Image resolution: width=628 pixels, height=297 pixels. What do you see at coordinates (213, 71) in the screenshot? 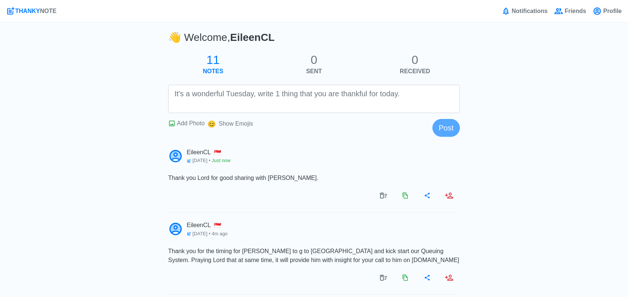
I see `p: NOTES` at bounding box center [213, 71].